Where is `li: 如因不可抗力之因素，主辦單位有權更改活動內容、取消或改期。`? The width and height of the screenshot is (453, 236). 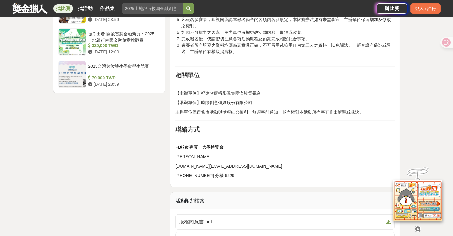
li: 如因不可抗力之因素，主辦單位有權更改活動內容、取消或改期。 is located at coordinates (288, 32).